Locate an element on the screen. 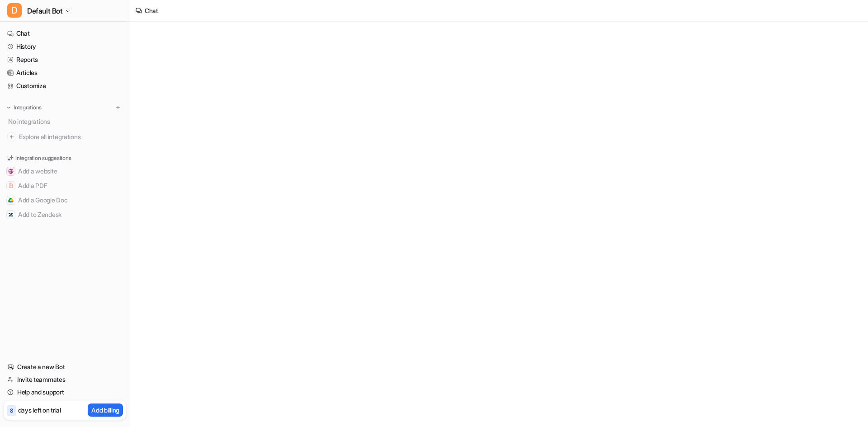  span: D is located at coordinates (15, 10).